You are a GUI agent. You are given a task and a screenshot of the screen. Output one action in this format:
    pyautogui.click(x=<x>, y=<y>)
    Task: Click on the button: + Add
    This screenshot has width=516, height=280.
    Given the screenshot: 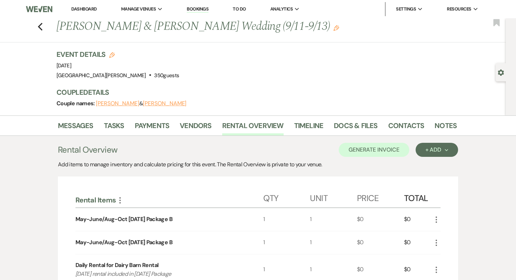 What is the action you would take?
    pyautogui.click(x=436, y=150)
    